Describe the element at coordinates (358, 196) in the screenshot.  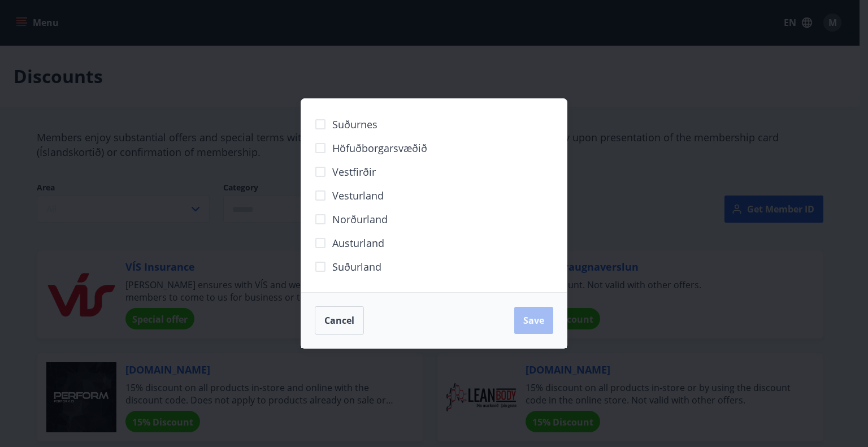
I see `span: Vesturland` at that location.